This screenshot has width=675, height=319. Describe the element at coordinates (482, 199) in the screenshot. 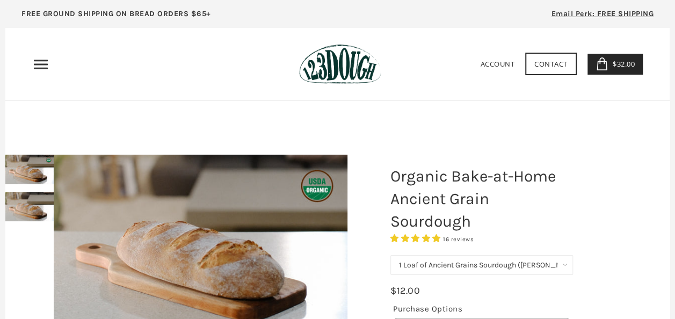

I see `h1: Organic Bake-at-Home Ancient Grain Sourdough` at that location.